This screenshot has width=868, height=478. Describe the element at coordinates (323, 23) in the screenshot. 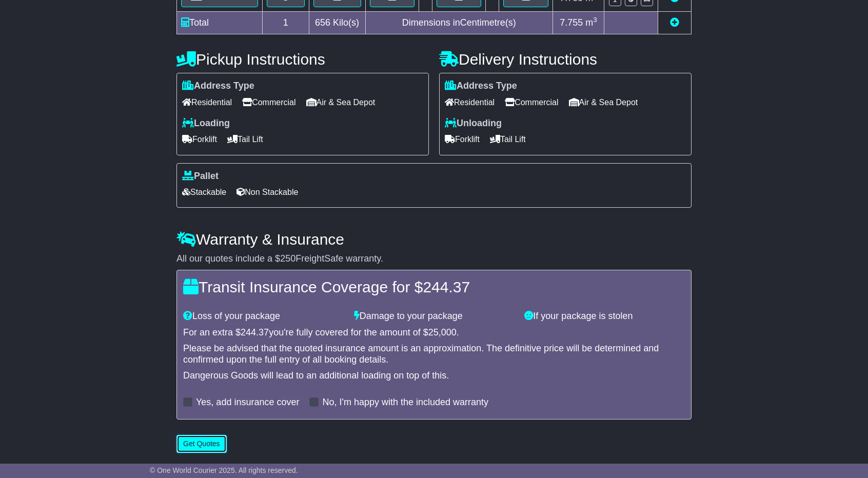

I see `span: 656` at that location.